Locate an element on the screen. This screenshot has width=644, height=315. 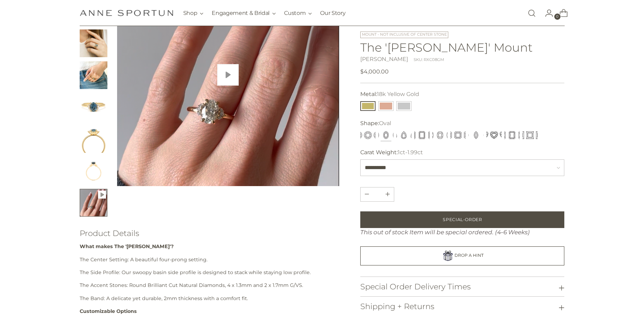
button: Shop is located at coordinates (193, 13).